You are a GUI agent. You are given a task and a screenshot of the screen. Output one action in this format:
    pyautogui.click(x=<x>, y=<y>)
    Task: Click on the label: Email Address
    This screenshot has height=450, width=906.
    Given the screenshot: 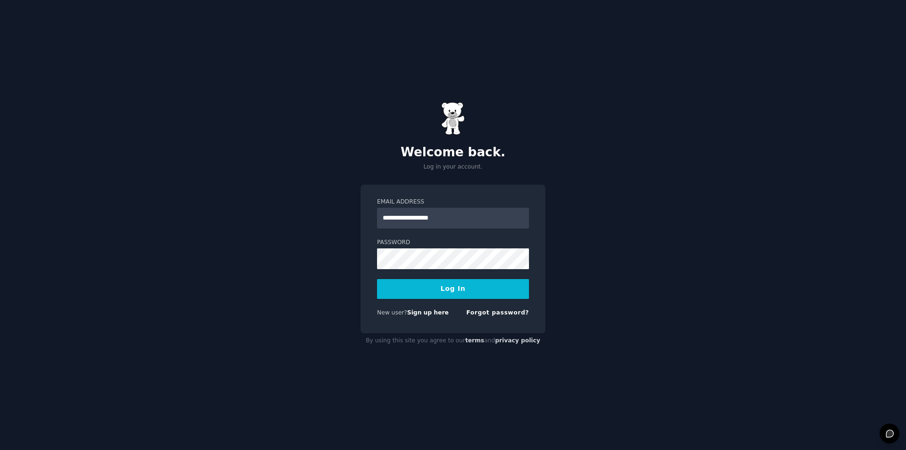 What is the action you would take?
    pyautogui.click(x=453, y=202)
    